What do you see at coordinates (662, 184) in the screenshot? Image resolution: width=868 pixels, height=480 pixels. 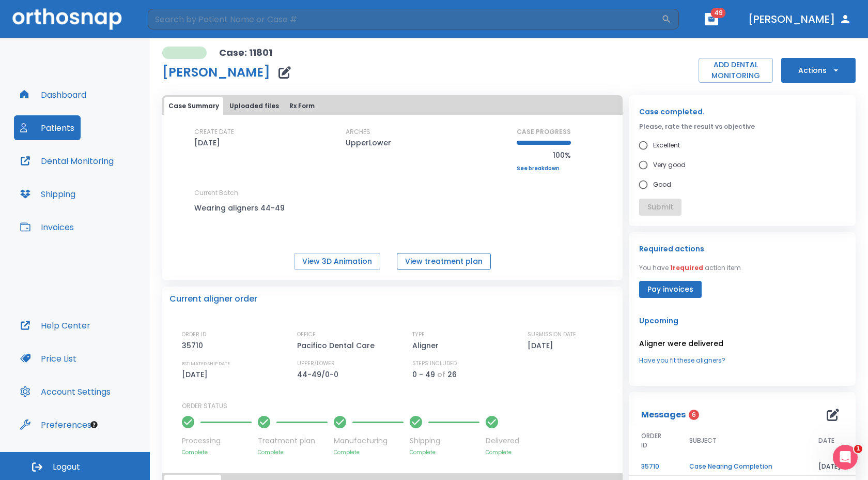 I see `span: Good` at bounding box center [662, 184].